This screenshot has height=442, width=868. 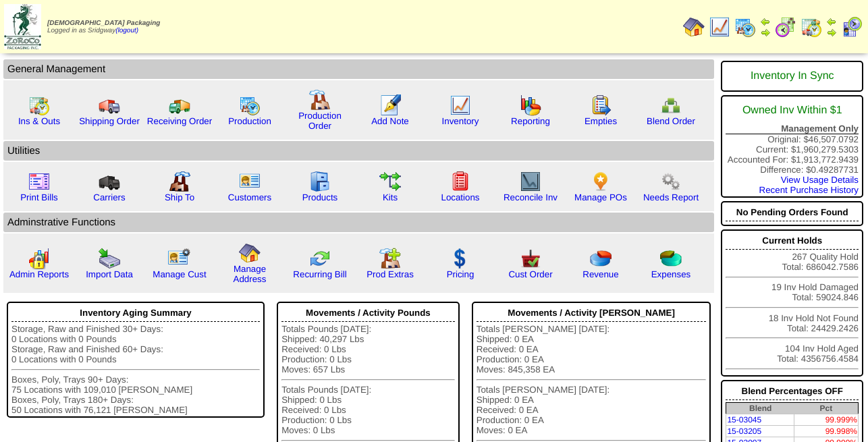 I want to click on a: Cust Order, so click(x=530, y=274).